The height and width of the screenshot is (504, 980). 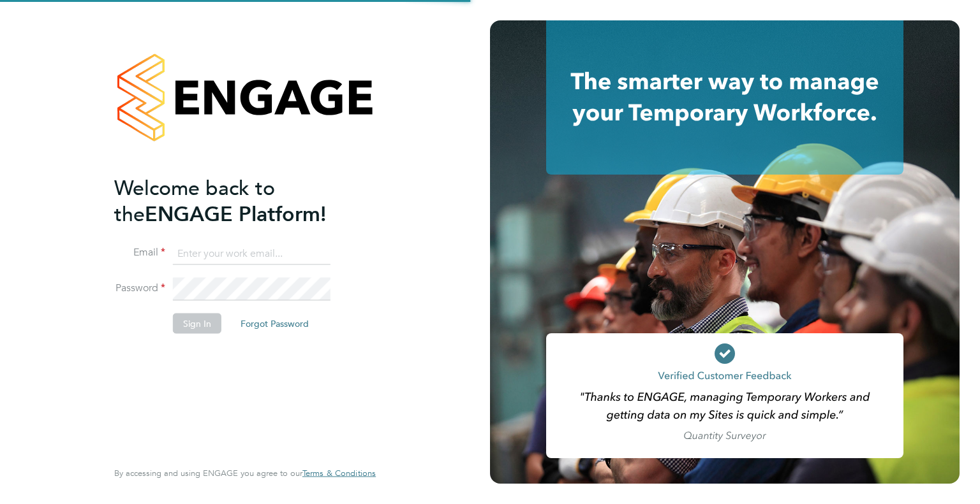 What do you see at coordinates (197, 324) in the screenshot?
I see `button: Sign In` at bounding box center [197, 324].